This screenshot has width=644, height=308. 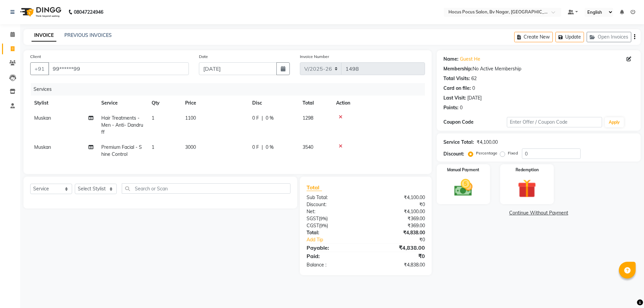 What do you see at coordinates (315, 103) in the screenshot?
I see `th: Total` at bounding box center [315, 103].